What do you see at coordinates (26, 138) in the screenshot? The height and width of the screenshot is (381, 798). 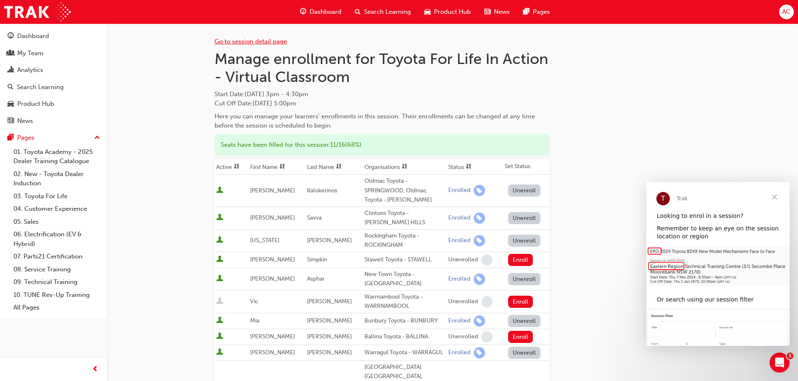 I see `div: Pages` at bounding box center [26, 138].